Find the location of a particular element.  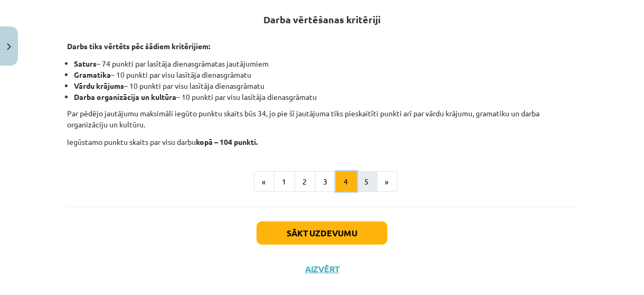

strong: Gramatika is located at coordinates (92, 75).